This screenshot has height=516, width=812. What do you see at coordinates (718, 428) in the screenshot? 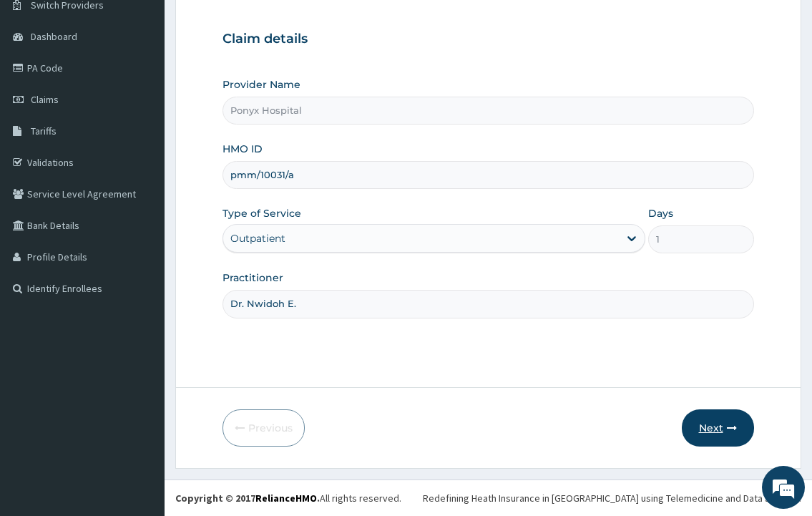
I see `button: Next` at bounding box center [718, 428].